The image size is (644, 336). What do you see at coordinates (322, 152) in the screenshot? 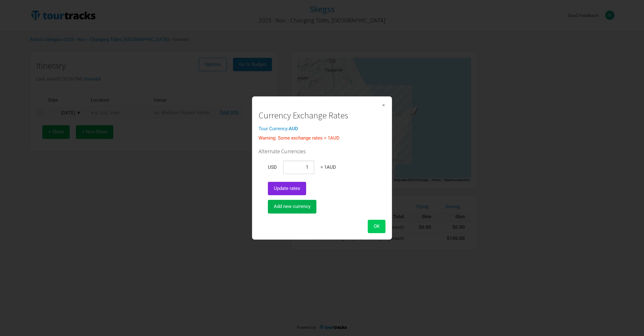
I see `h3: Alternate Currencies` at bounding box center [322, 152].